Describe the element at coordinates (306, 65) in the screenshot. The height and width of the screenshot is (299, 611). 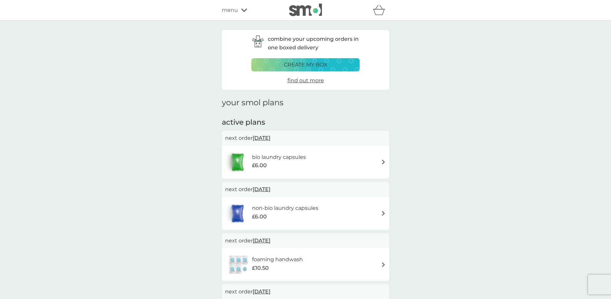
I see `button: create my box` at that location.